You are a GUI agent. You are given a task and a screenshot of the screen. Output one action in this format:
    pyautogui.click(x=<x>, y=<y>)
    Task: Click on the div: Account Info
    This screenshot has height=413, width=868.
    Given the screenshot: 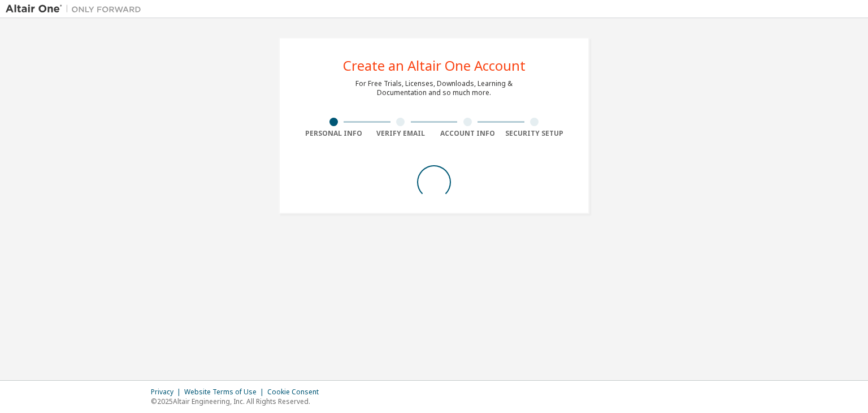 What is the action you would take?
    pyautogui.click(x=468, y=134)
    